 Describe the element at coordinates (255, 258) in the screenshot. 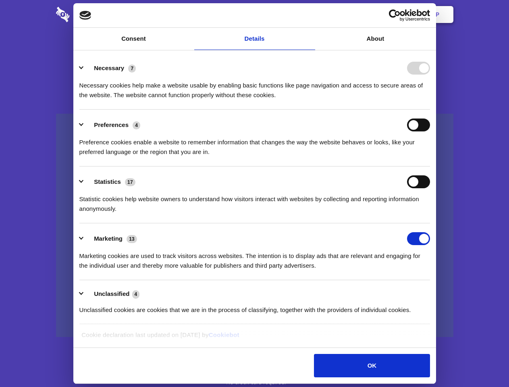

I see `div: Marketing cookies are used to track visitors across websites. The intention is to display ads tha...` at that location.